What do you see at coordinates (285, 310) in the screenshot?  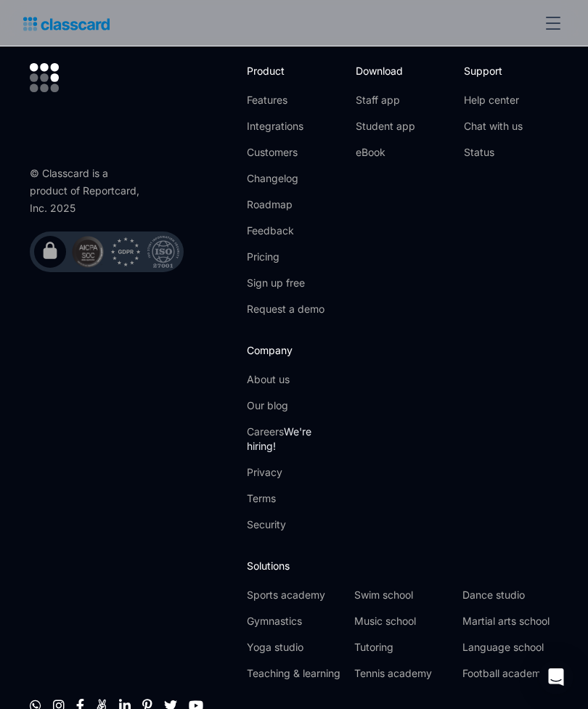 I see `a: Request a demo` at bounding box center [285, 310].